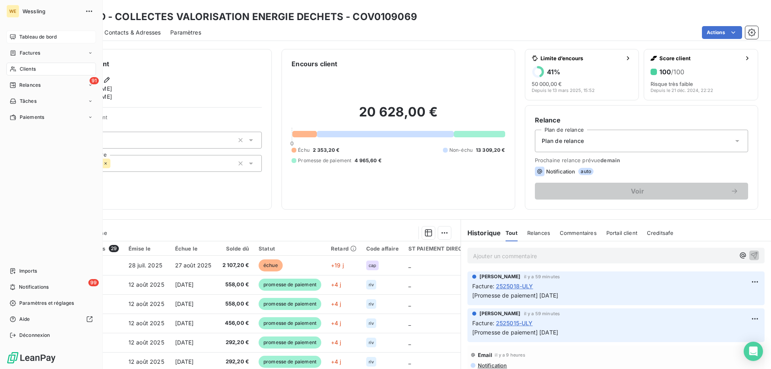 The width and height of the screenshot is (771, 369). What do you see at coordinates (553, 72) in the screenshot?
I see `h6: 41 %` at bounding box center [553, 72].